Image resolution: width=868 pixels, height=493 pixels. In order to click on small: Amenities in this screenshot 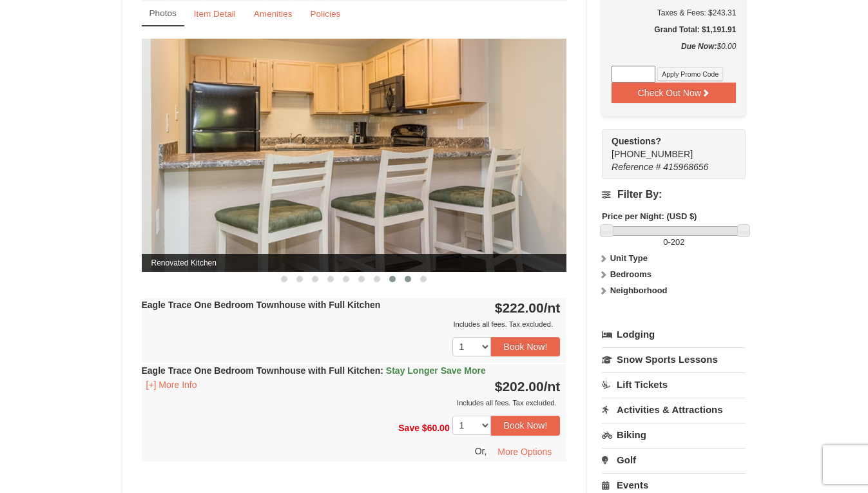, I will do `click(273, 14)`.